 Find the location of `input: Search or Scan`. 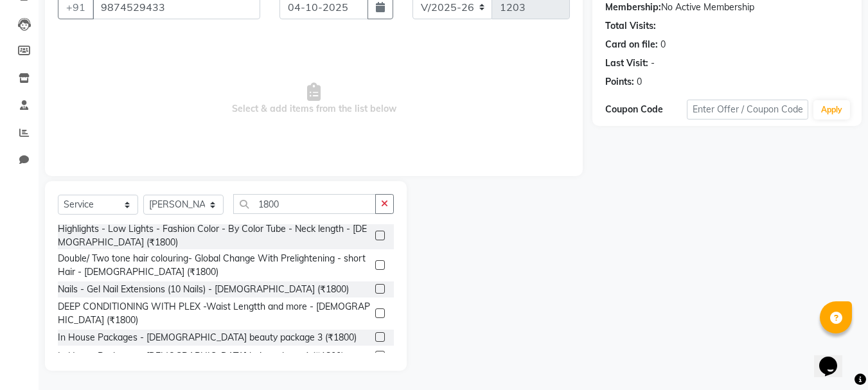

input: Search or Scan is located at coordinates (304, 204).